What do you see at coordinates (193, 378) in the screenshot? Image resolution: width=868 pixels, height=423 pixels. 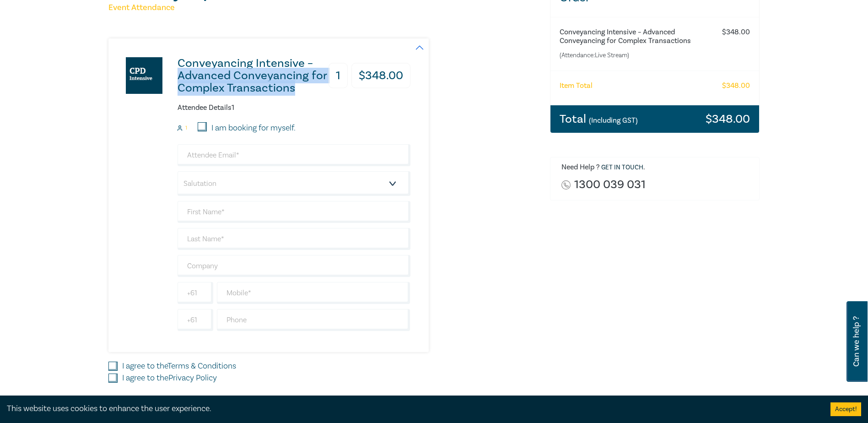 I see `a: Privacy Policy` at bounding box center [193, 378].